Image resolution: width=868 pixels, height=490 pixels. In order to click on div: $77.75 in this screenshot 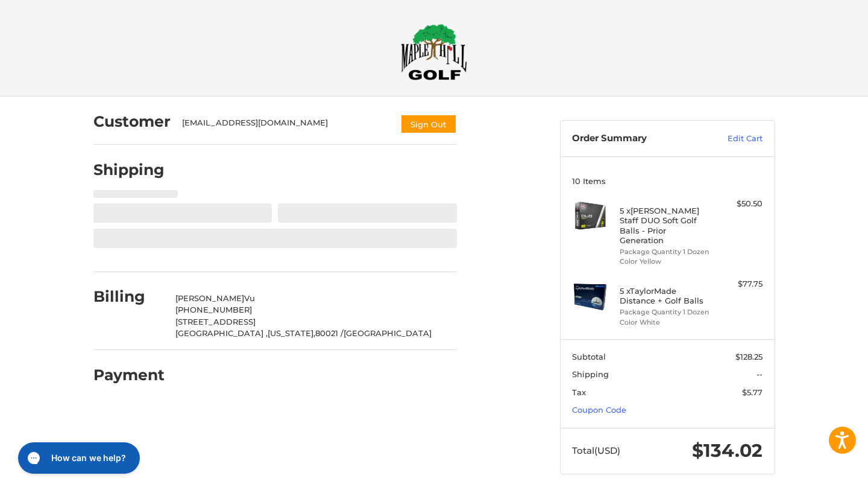, I will do `click(738, 284)`.